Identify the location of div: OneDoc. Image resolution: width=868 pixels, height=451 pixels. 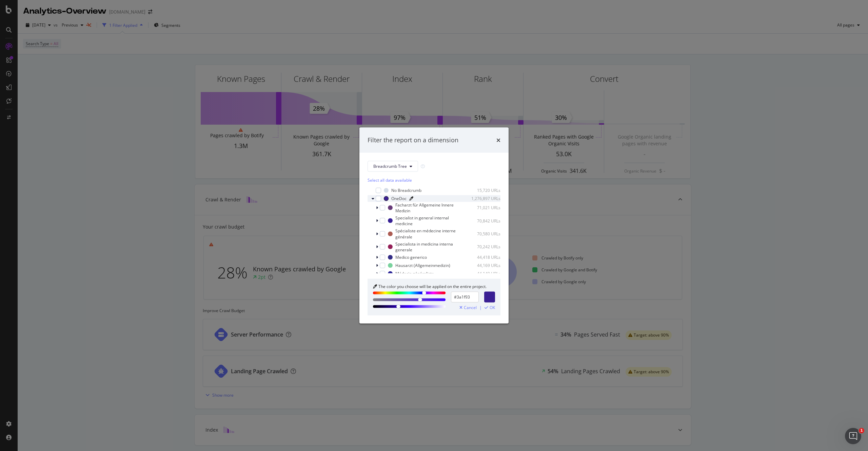
(398, 198).